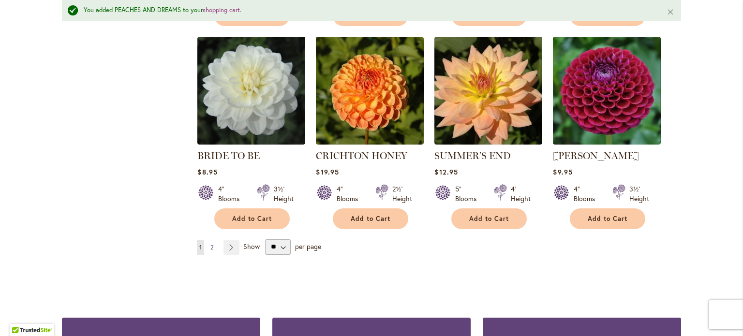 The width and height of the screenshot is (743, 336). What do you see at coordinates (252, 246) in the screenshot?
I see `span: Show` at bounding box center [252, 246].